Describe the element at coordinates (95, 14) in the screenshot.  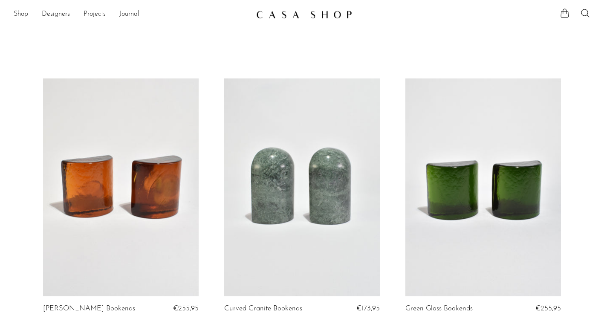
I see `a: Projects` at that location.